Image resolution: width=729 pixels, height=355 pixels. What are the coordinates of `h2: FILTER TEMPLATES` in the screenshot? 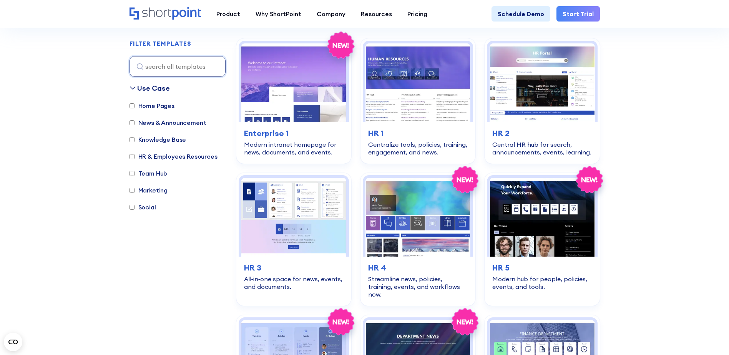 It's located at (160, 44).